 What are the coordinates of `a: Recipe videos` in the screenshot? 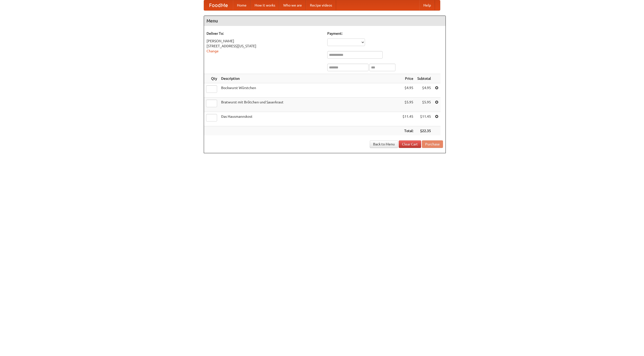 It's located at (321, 5).